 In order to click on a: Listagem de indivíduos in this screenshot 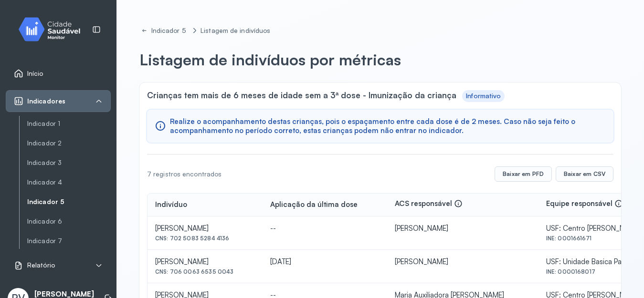, I will do `click(235, 31)`.